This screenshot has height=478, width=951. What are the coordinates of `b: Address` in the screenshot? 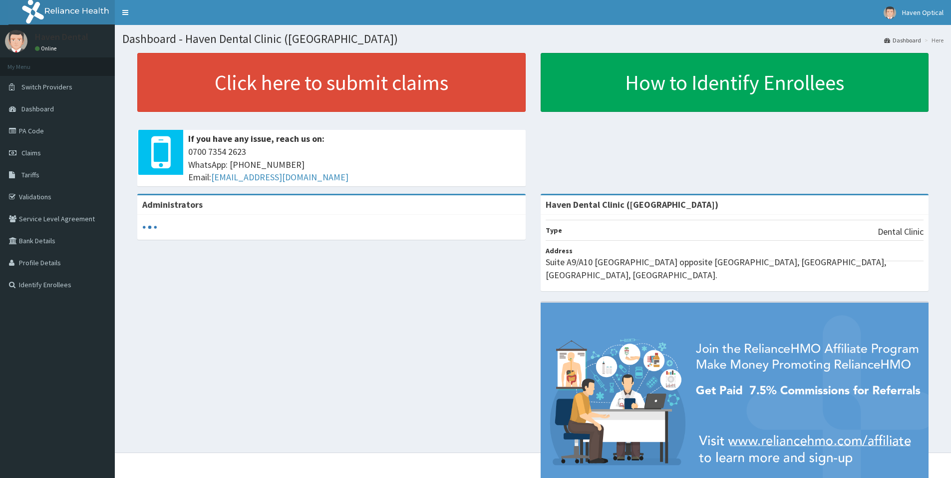 It's located at (559, 251).